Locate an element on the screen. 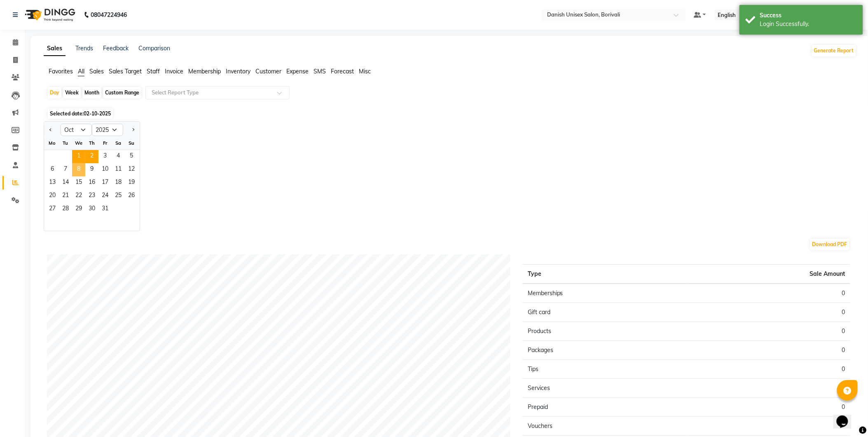 This screenshot has height=437, width=868. td: Vouchers is located at coordinates (604, 426).